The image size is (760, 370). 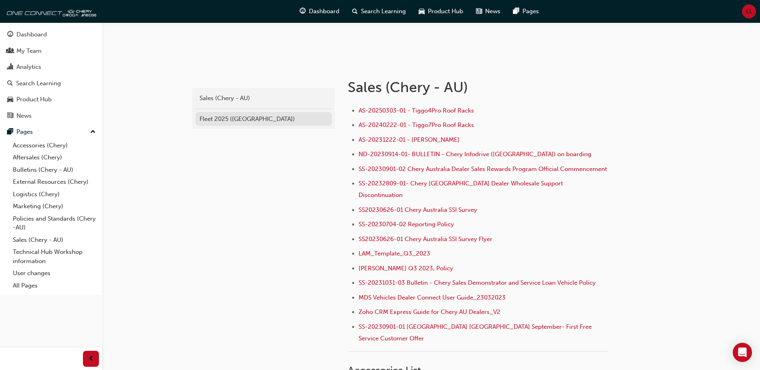 I want to click on div: Product Hub, so click(x=34, y=99).